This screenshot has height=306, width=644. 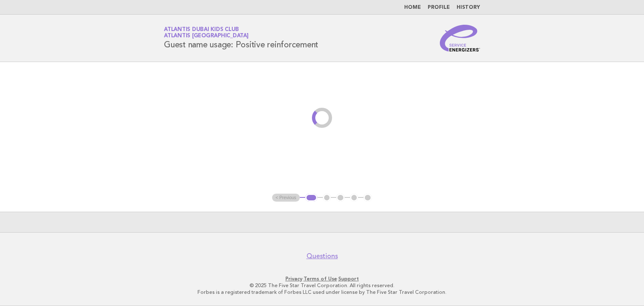 I want to click on a: History, so click(x=468, y=8).